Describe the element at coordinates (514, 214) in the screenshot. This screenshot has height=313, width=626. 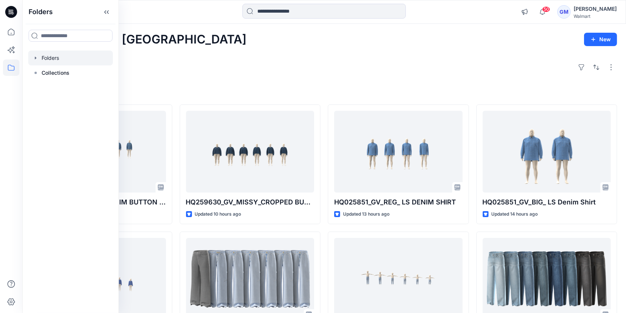
I see `p: Updated 14 hours ago` at that location.